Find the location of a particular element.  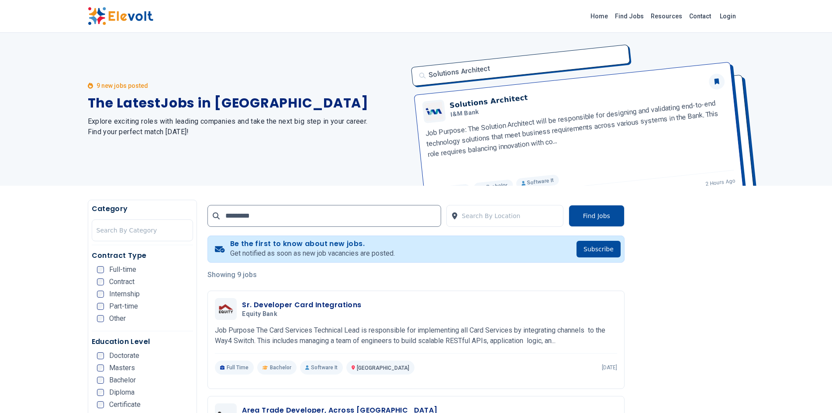

span: Certificate is located at coordinates (125, 405).